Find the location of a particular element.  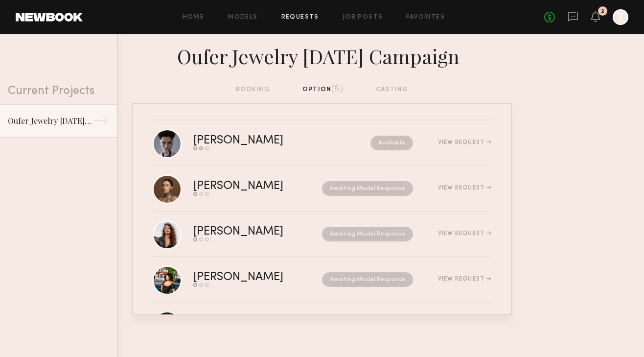

div: 2 is located at coordinates (602, 11).